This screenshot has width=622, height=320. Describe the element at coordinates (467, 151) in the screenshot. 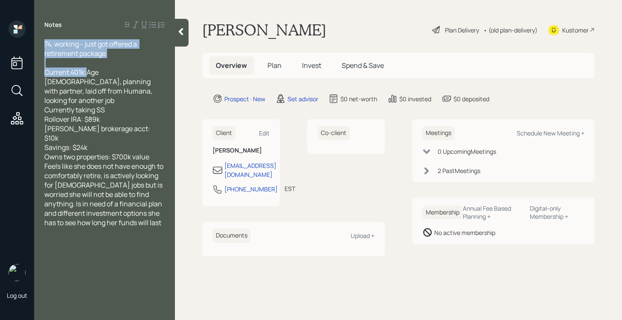

I see `div: 0 Upcoming Meeting s` at that location.